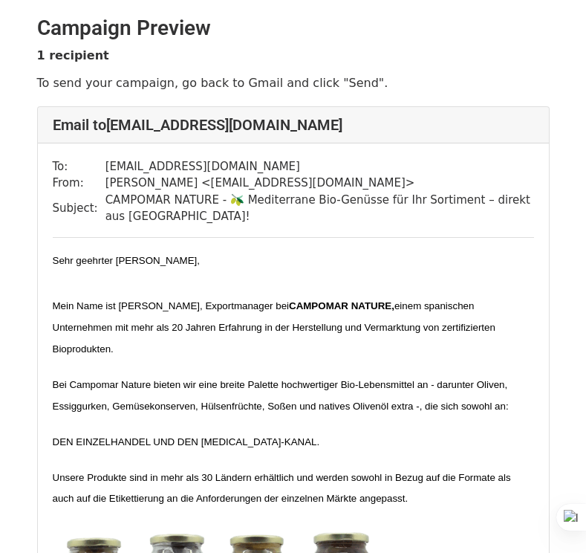 Image resolution: width=586 pixels, height=553 pixels. I want to click on span: CAMPOMAR NATURE,, so click(342, 305).